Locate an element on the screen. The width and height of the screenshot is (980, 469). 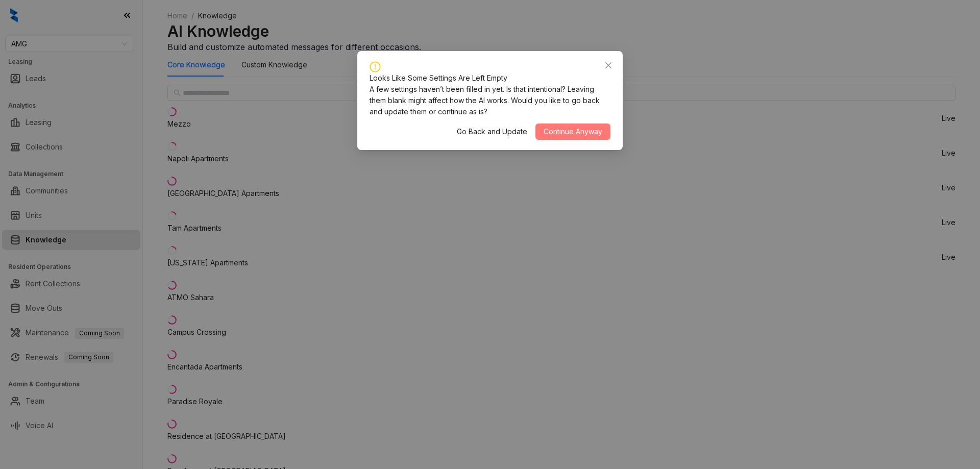
span: Continue Anyway is located at coordinates (572, 132).